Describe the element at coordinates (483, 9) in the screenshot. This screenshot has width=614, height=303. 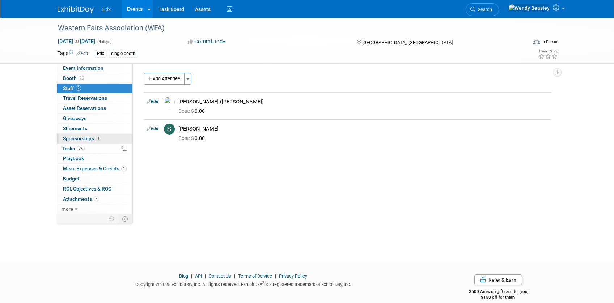
I see `span: Search` at that location.